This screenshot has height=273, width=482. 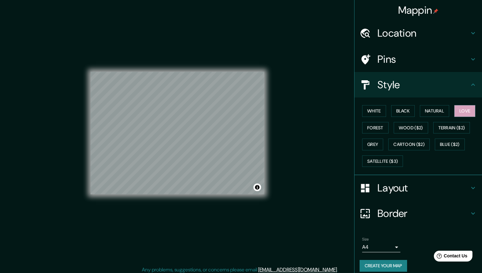 What do you see at coordinates (374, 111) in the screenshot?
I see `button: White` at bounding box center [374, 111].